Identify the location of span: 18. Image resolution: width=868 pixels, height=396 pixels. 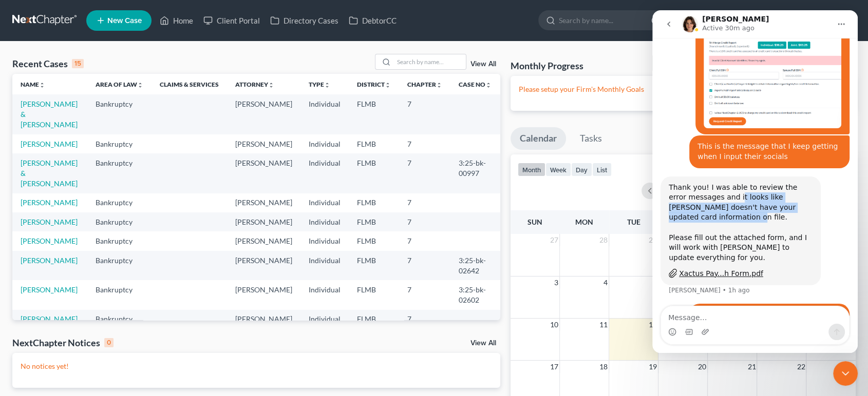
(603, 367).